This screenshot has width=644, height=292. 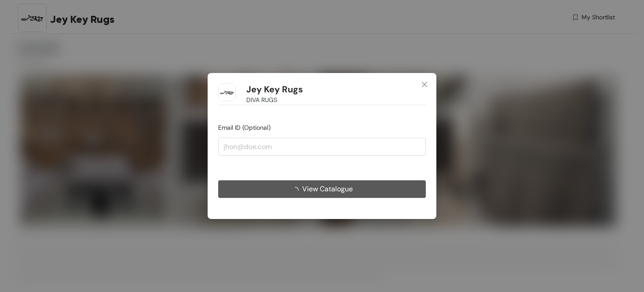 I want to click on span: Email ID (Optional), so click(x=244, y=128).